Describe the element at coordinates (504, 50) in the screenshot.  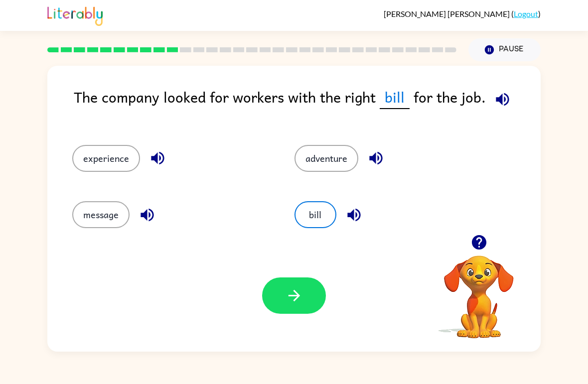
I see `button: Pause` at that location.